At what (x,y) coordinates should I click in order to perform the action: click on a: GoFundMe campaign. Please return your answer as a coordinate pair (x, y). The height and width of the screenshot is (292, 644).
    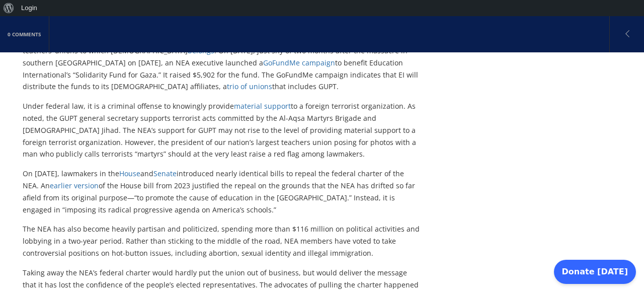
    Looking at the image, I should click on (299, 62).